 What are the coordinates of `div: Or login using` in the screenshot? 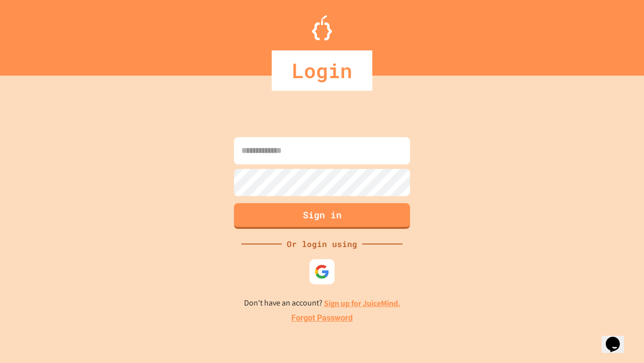 It's located at (322, 244).